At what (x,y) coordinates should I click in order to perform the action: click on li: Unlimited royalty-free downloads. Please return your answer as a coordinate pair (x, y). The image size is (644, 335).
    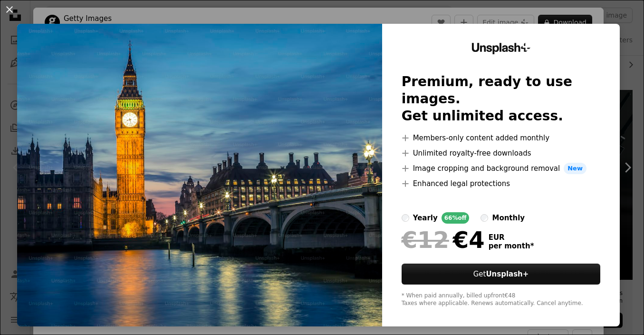
    Looking at the image, I should click on (501, 153).